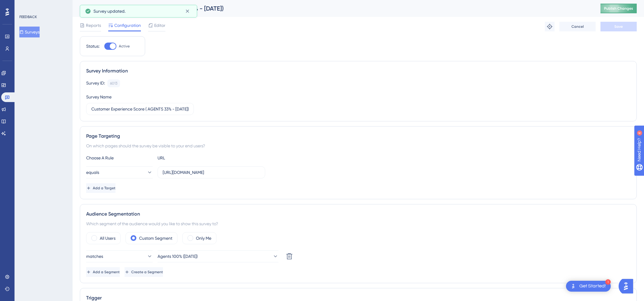 The width and height of the screenshot is (644, 301). What do you see at coordinates (593, 286) in the screenshot?
I see `div: Get Started!` at bounding box center [593, 286].